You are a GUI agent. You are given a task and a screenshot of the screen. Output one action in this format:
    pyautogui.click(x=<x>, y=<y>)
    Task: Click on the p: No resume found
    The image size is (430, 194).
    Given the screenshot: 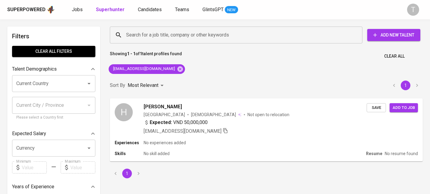 What is the action you would take?
    pyautogui.click(x=401, y=153)
    